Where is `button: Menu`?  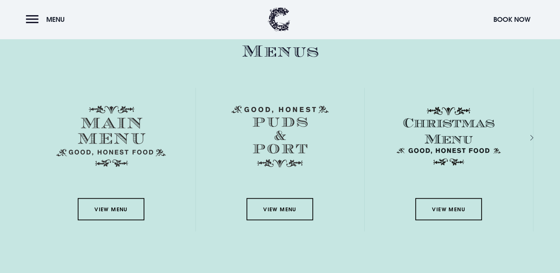
button: Menu is located at coordinates (47, 19).